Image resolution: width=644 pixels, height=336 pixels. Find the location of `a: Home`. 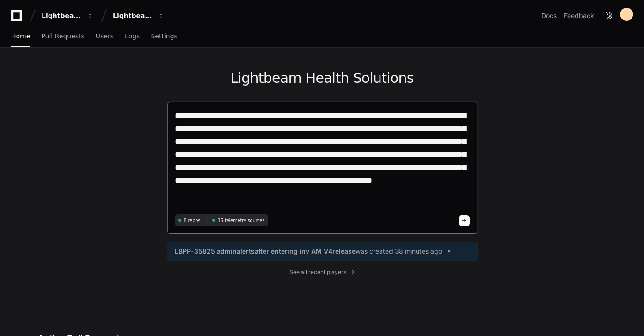

a: Home is located at coordinates (20, 36).